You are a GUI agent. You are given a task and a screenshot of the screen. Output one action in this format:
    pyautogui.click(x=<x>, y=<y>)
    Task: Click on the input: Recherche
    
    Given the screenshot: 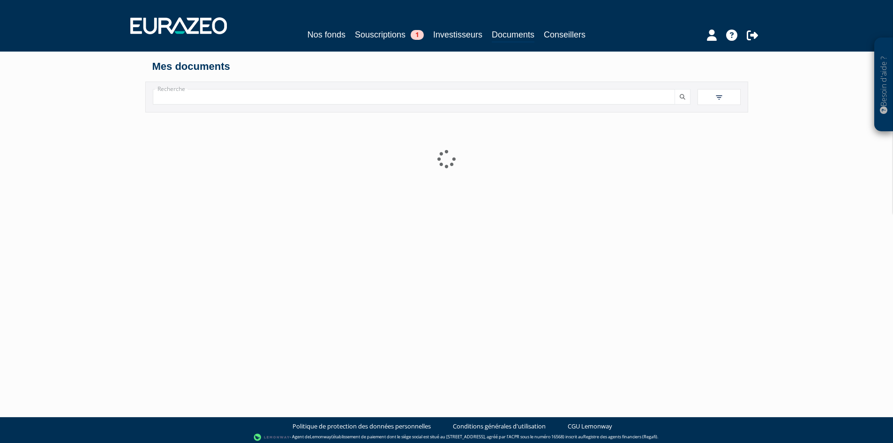 What is the action you would take?
    pyautogui.click(x=414, y=97)
    